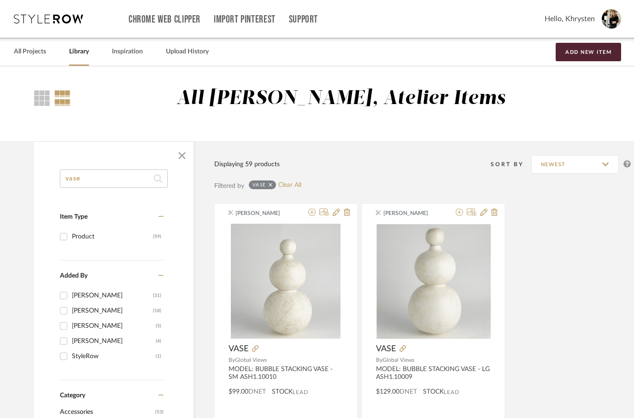 This screenshot has height=418, width=634. Describe the element at coordinates (247, 164) in the screenshot. I see `div: Displaying 59 products` at that location.